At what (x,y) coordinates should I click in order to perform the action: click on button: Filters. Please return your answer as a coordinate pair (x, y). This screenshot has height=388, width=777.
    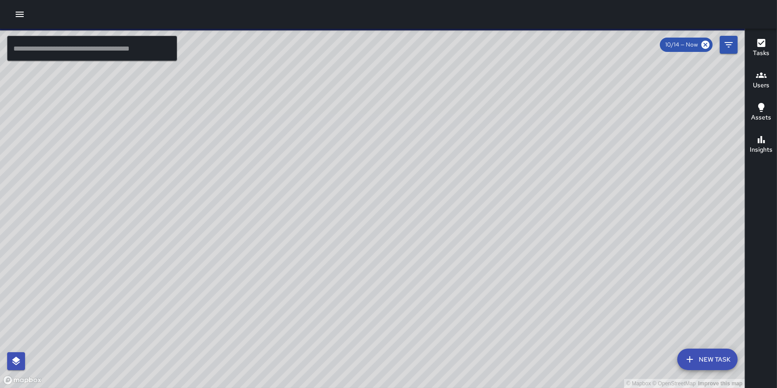
    Looking at the image, I should click on (729, 45).